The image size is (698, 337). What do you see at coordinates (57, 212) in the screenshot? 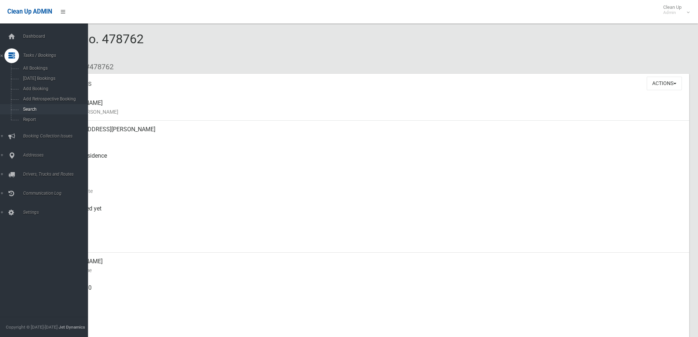
I see `span: Settings` at bounding box center [57, 212].